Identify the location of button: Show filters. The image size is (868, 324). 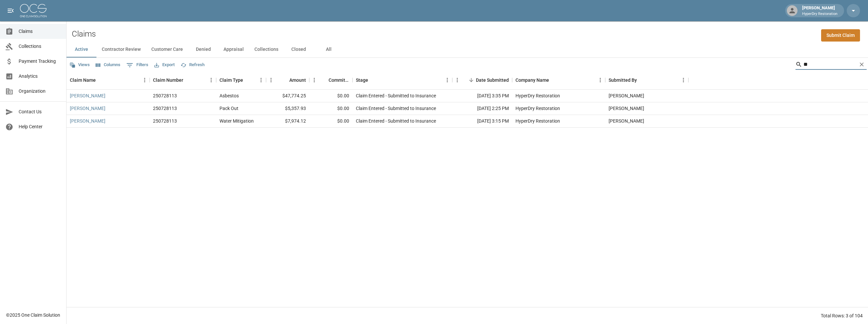
(137, 65).